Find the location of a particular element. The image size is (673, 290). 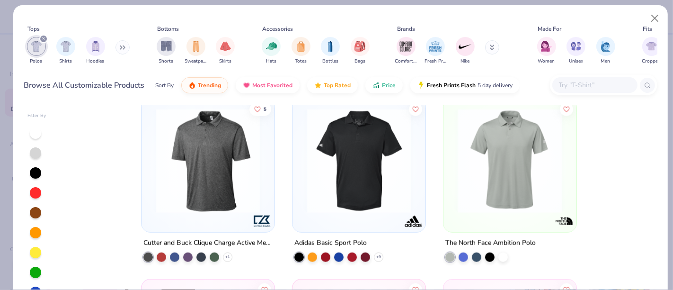

span: Fresh Prints is located at coordinates (436, 61).